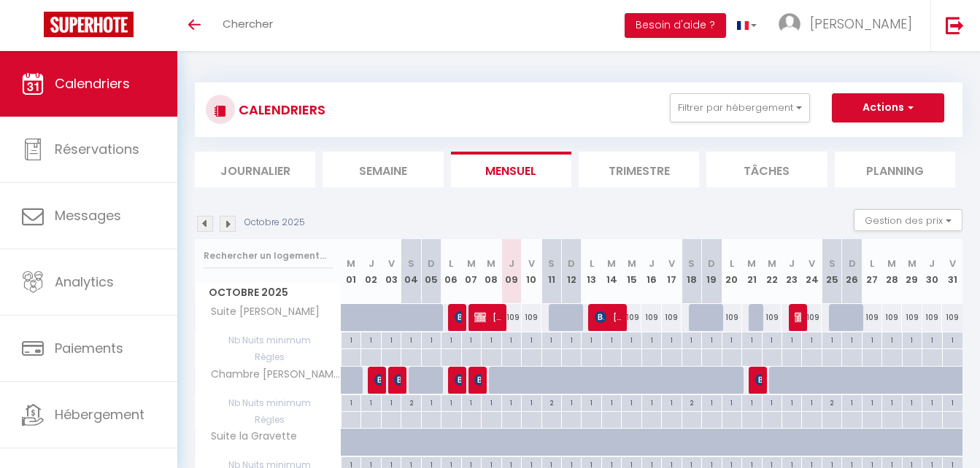  What do you see at coordinates (931, 271) in the screenshot?
I see `th: 30` at bounding box center [931, 271].